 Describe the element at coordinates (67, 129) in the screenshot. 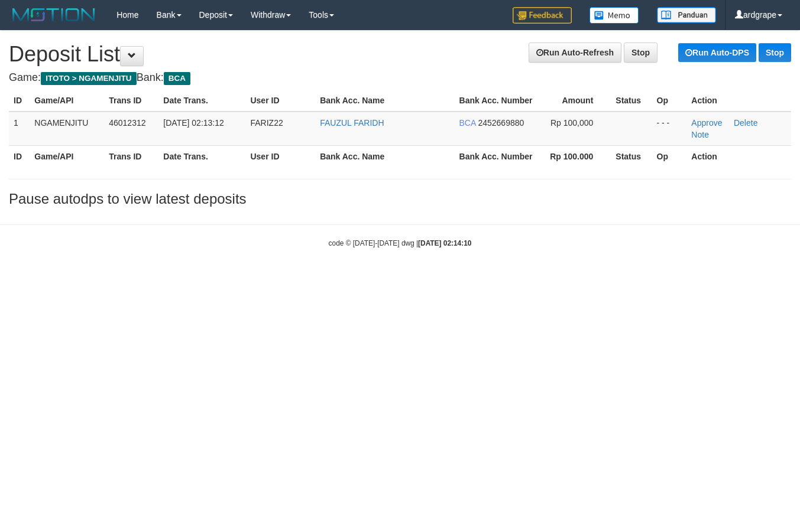

I see `td: NGAMENJITU` at that location.